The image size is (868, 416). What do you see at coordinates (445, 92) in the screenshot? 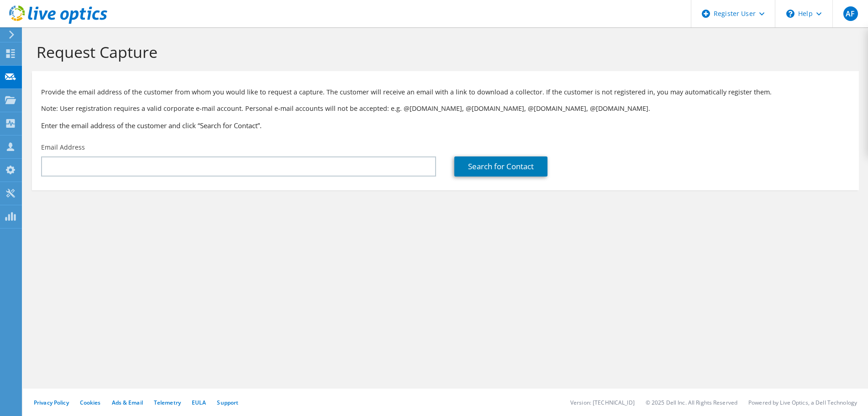
I see `p: Provide the email address of the customer from whom you would like to request a capture. The cust...` at bounding box center [445, 92].